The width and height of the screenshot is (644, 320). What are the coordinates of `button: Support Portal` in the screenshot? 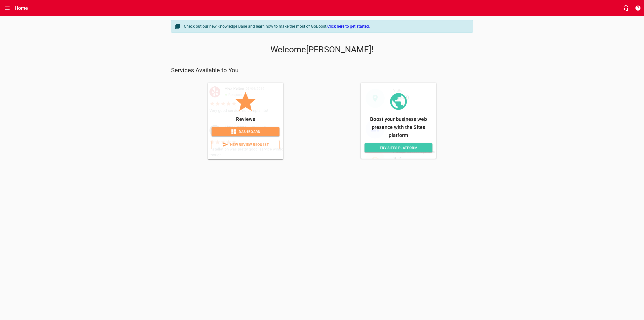 It's located at (638, 8).